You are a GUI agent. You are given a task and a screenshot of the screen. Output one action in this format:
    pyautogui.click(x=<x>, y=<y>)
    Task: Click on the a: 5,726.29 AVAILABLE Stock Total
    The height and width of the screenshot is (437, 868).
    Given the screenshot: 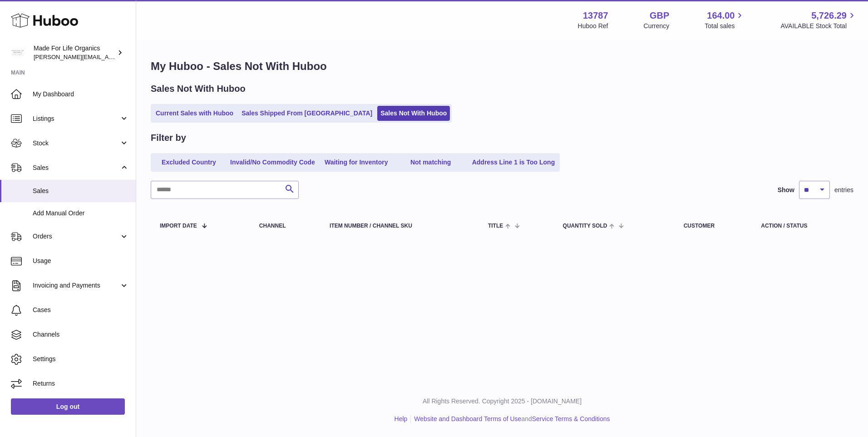 What is the action you would take?
    pyautogui.click(x=819, y=20)
    